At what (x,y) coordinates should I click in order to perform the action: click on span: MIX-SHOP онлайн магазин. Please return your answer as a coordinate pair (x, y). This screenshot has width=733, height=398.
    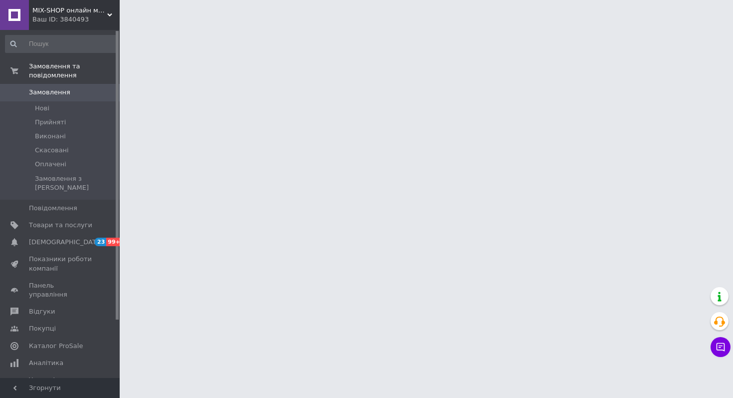
    Looking at the image, I should click on (70, 10).